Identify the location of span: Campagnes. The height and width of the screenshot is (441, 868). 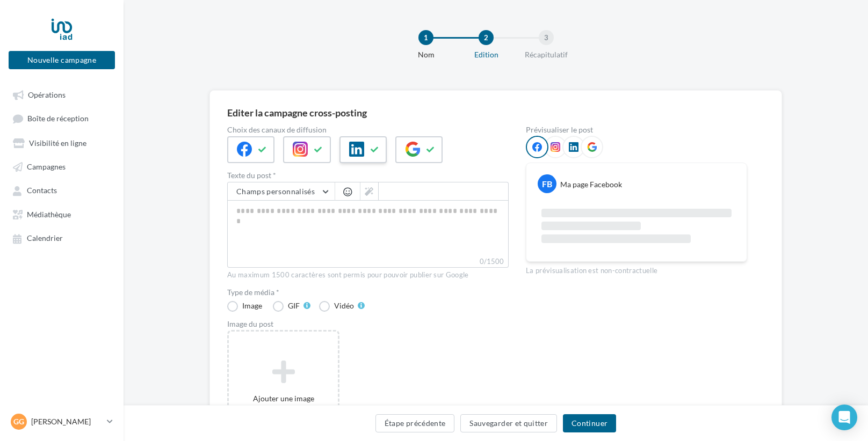
(46, 166).